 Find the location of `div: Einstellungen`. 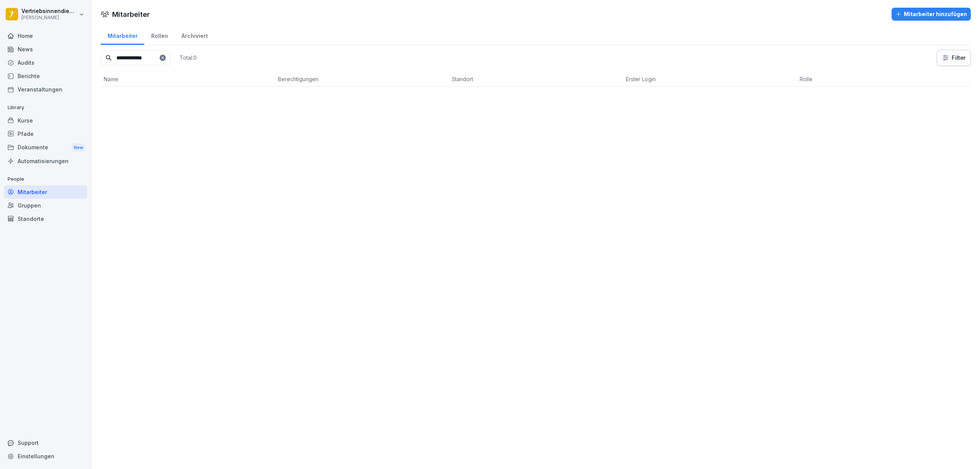

div: Einstellungen is located at coordinates (46, 456).